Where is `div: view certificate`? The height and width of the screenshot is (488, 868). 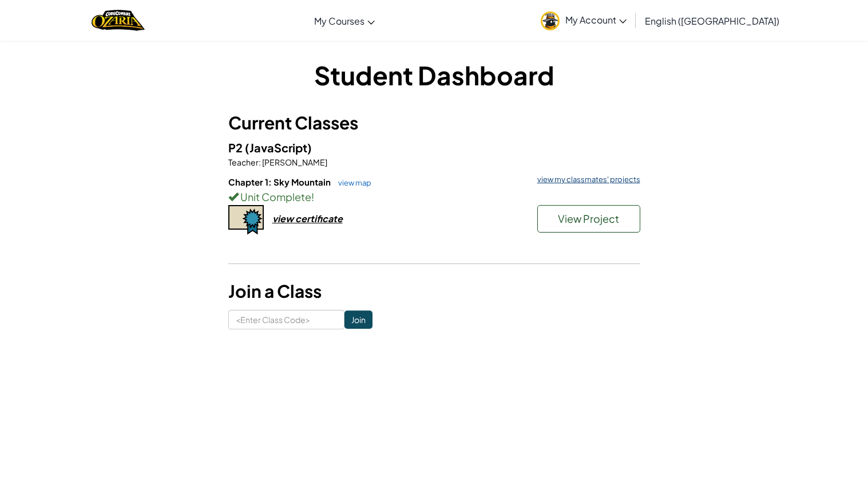
div: view certificate is located at coordinates (308, 218).